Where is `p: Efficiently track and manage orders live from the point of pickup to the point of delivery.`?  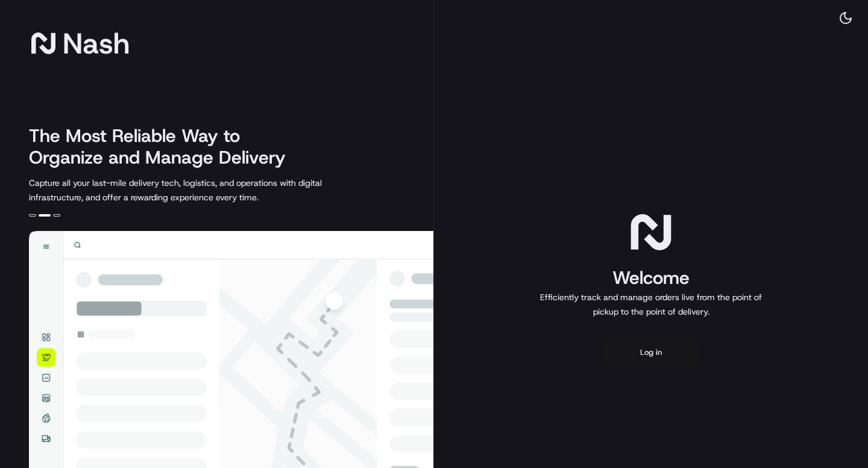
p: Efficiently track and manage orders live from the point of pickup to the point of delivery. is located at coordinates (650, 304).